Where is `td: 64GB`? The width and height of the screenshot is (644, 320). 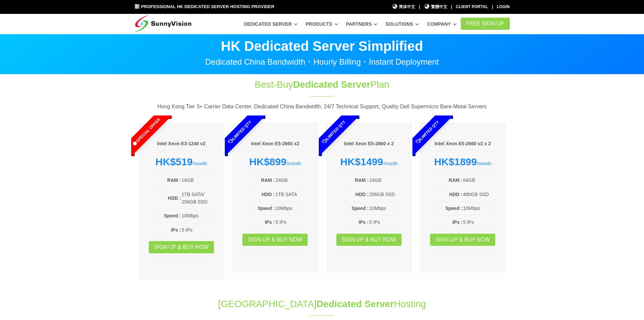 td: 64GB is located at coordinates (479, 180).